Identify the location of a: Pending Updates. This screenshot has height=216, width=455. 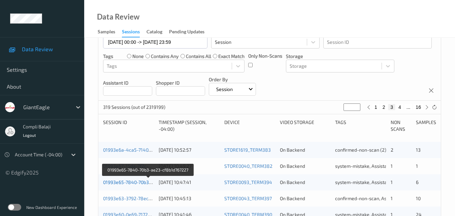
(190, 32).